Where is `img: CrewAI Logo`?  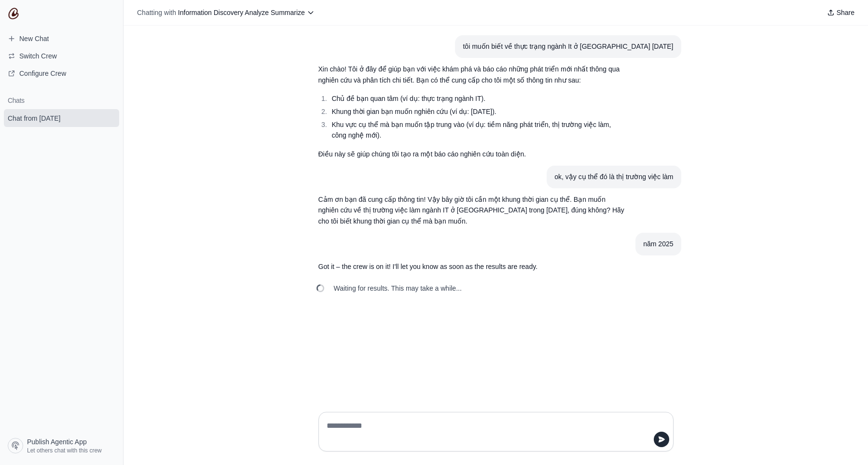 img: CrewAI Logo is located at coordinates (14, 14).